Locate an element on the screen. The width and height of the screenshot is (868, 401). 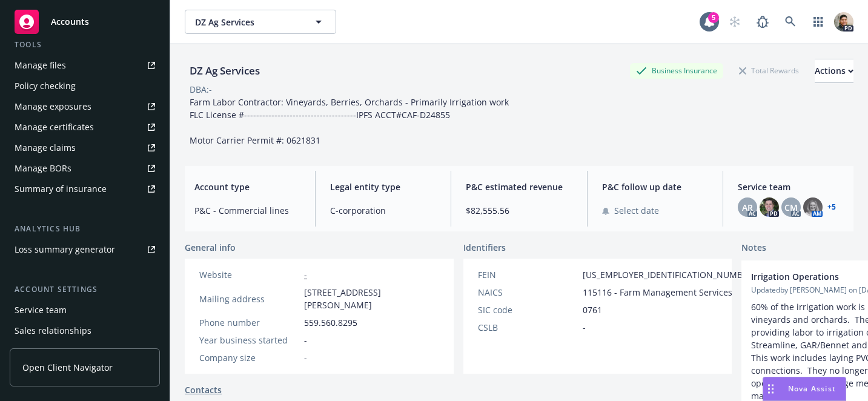
div: DBA: - is located at coordinates (201, 89).